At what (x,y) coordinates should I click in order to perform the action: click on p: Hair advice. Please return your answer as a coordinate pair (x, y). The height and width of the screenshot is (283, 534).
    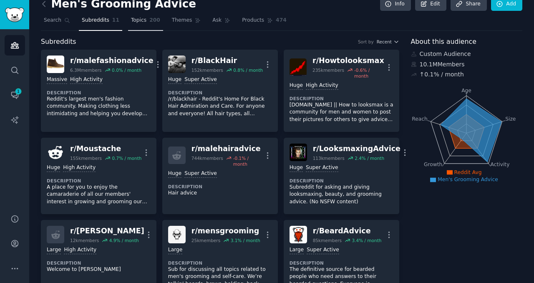
    Looking at the image, I should click on (220, 193).